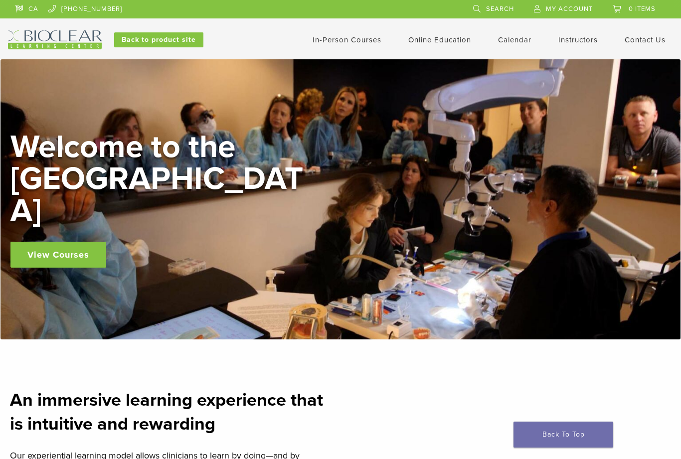 The height and width of the screenshot is (459, 681). What do you see at coordinates (167, 412) in the screenshot?
I see `strong: An immersive learning experience that is intuitive and rewarding` at bounding box center [167, 412].